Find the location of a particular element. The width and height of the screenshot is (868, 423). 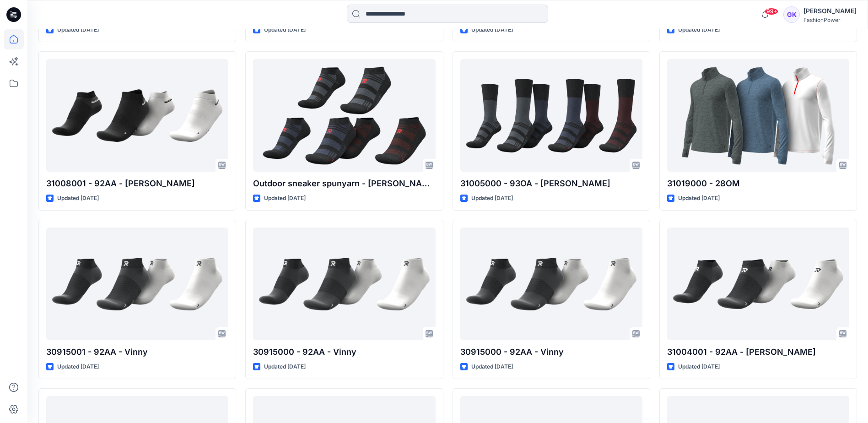

div: GK is located at coordinates (791, 15).